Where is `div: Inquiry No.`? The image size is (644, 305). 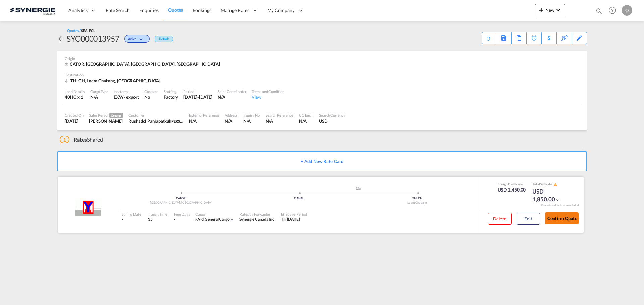
div: Inquiry No. is located at coordinates (252, 115).